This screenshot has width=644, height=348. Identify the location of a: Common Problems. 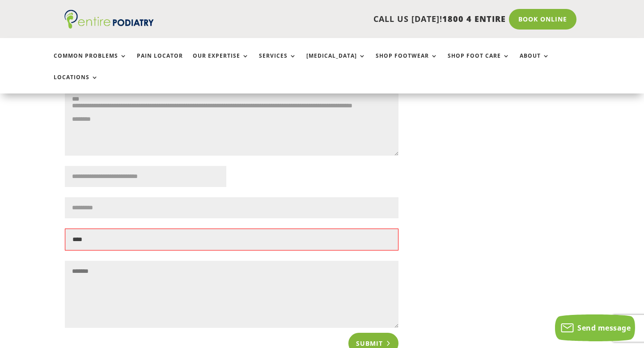
(90, 62).